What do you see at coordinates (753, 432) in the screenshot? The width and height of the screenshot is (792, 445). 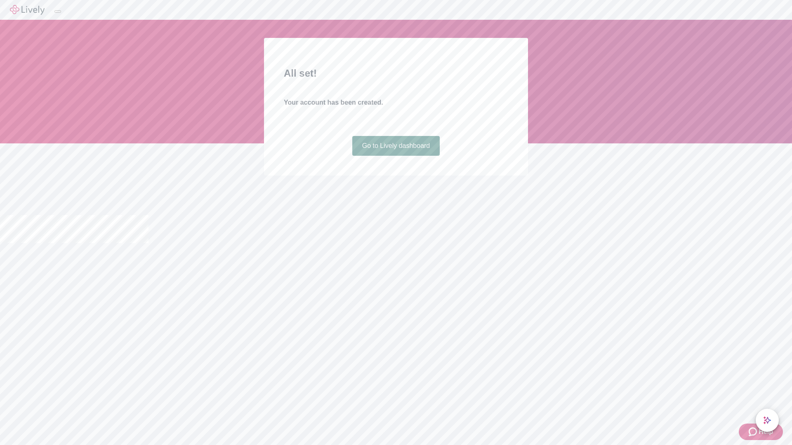 I see `svg: Zendesk support icon` at bounding box center [753, 432].